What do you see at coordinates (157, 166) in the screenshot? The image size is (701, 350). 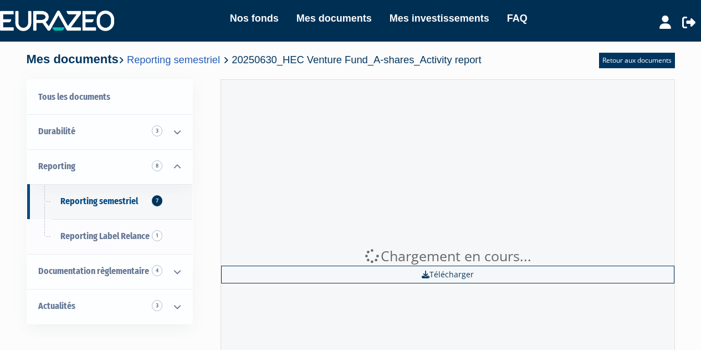 I see `span: 8` at bounding box center [157, 166].